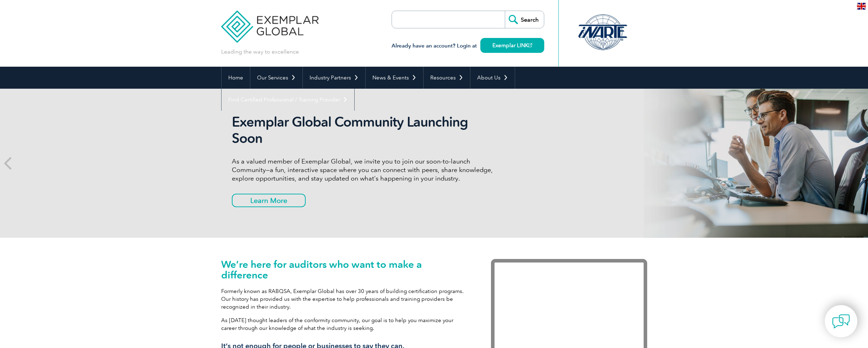 This screenshot has width=868, height=348. I want to click on a: About Us, so click(492, 78).